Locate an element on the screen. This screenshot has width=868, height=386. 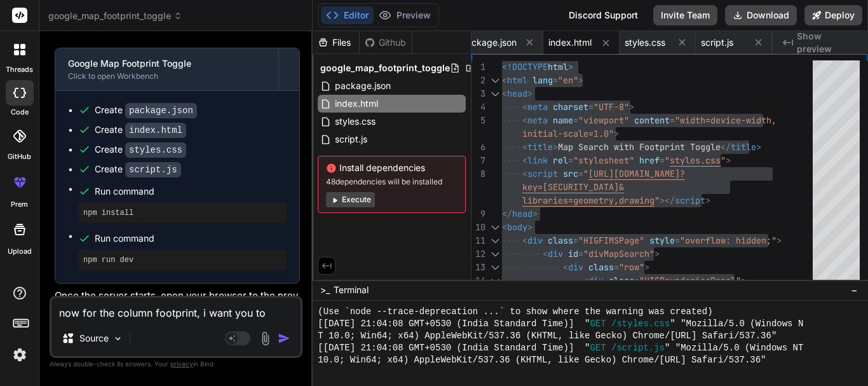
div: Create is located at coordinates (141, 149).